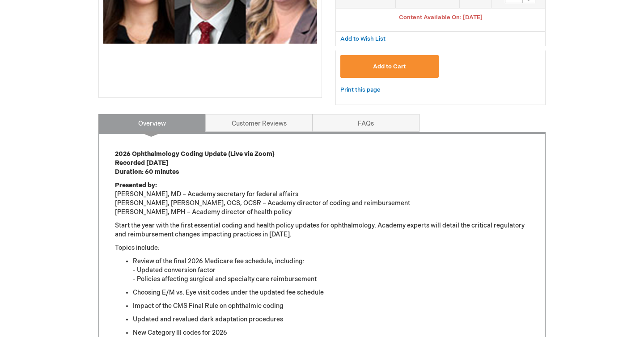  Describe the element at coordinates (331, 271) in the screenshot. I see `li: Review of the final 2026 Medicare fee schedule, including: - Updated conversion factor - Policies...` at that location.